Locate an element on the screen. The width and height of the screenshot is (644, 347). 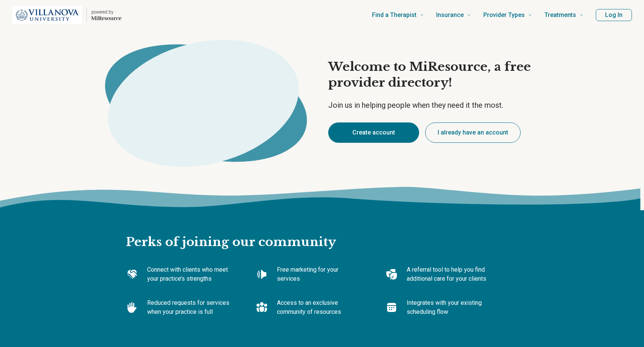
p: Join us in helping people when they need it the most. is located at coordinates (440, 105).